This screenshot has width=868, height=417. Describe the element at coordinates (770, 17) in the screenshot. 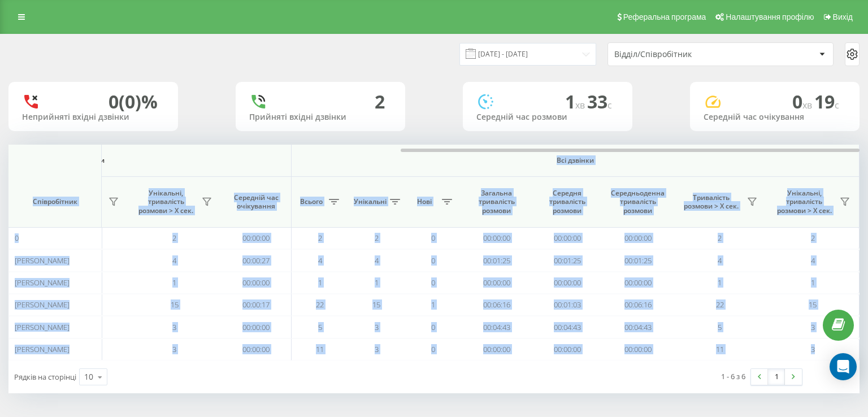

I see `span: Налаштування профілю` at that location.